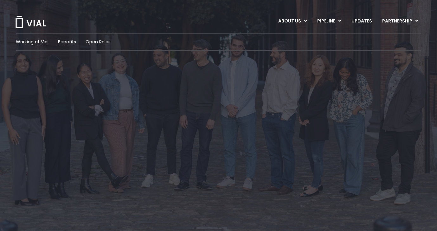  I want to click on a: UPDATES, so click(361, 21).